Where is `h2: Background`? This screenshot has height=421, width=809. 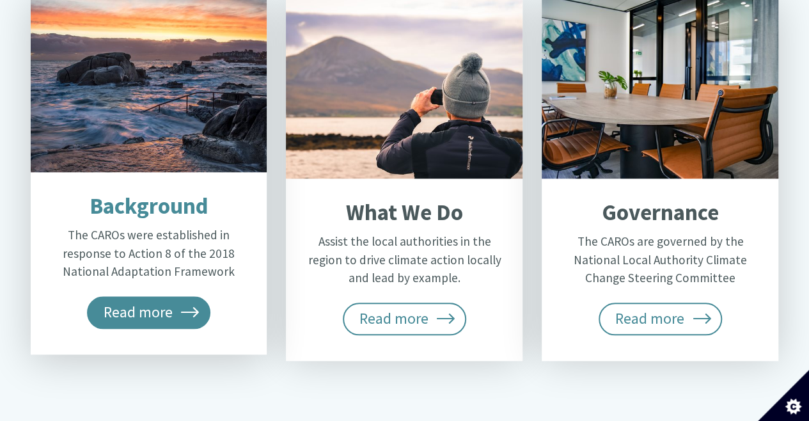
h2: Background is located at coordinates (148, 206).